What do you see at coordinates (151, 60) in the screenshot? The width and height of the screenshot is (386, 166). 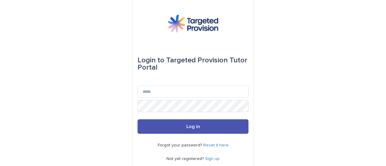 I see `span: Login to` at bounding box center [151, 60].